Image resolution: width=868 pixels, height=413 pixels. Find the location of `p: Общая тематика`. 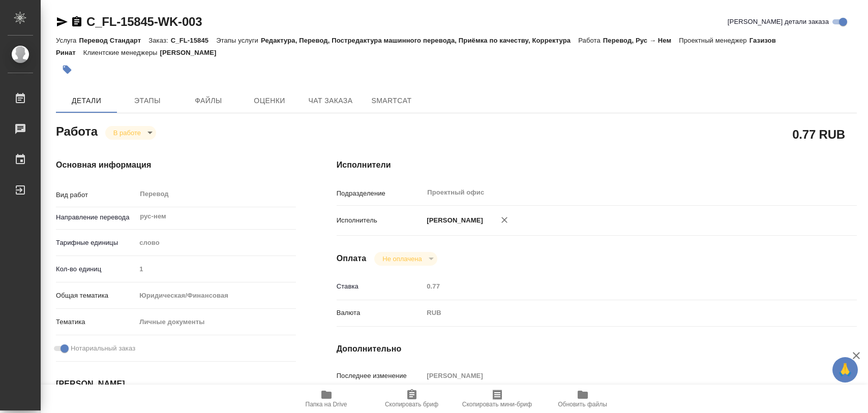

p: Общая тематика is located at coordinates (96, 295).